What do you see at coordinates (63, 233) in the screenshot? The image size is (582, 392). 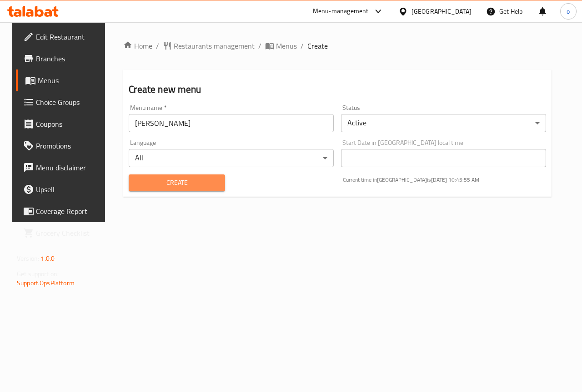 I see `a: Grocery Checklist` at bounding box center [63, 233].